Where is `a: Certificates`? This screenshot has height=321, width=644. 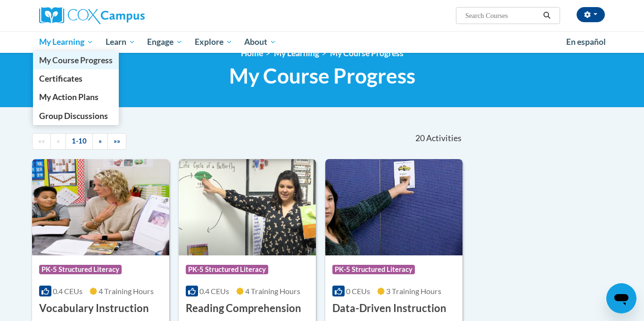
a: Certificates is located at coordinates (76, 79).